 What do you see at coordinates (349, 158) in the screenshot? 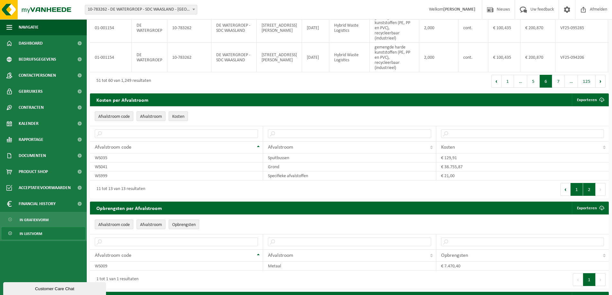
I see `td: Spuitbussen` at bounding box center [349, 158].